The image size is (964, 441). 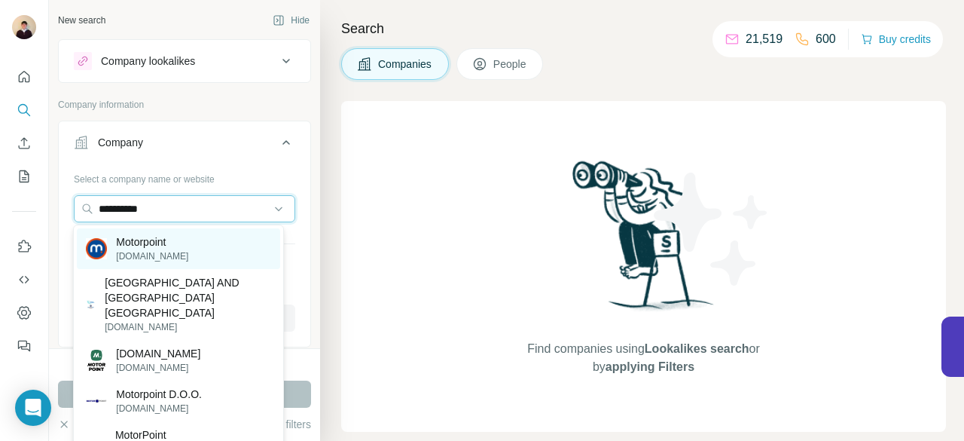 I want to click on button: My lists, so click(x=24, y=176).